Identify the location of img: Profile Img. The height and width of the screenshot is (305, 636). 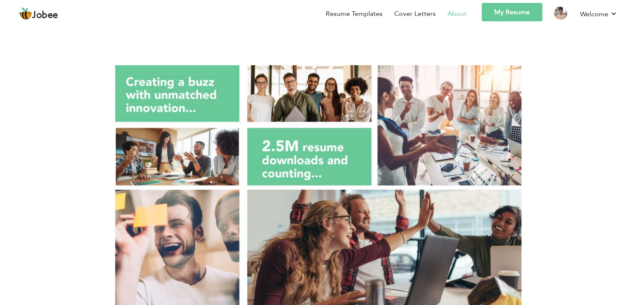
(560, 13).